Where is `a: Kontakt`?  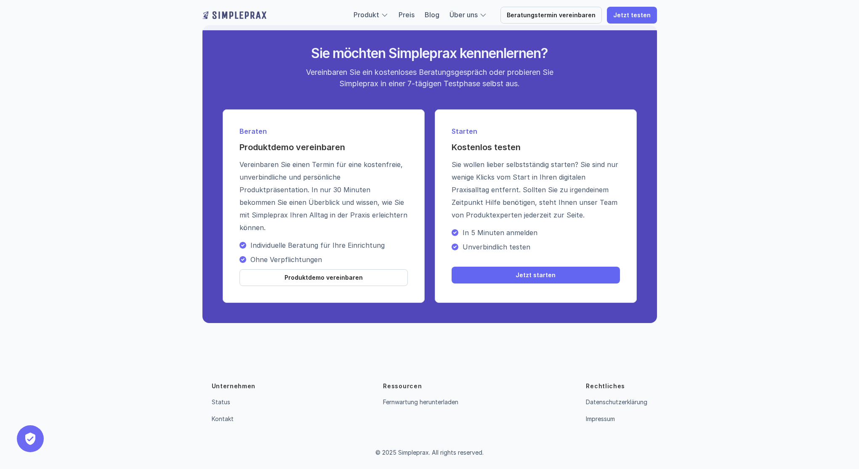
a: Kontakt is located at coordinates (223, 419).